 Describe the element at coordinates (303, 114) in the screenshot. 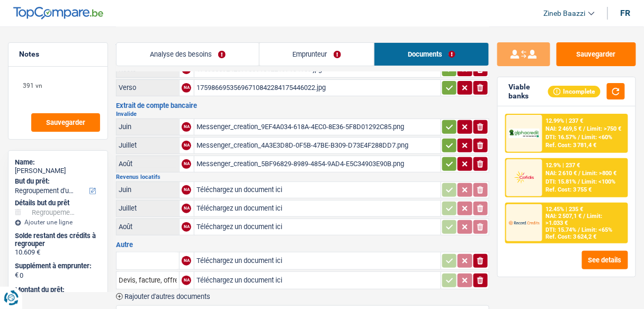

I see `h2: Invalide` at that location.